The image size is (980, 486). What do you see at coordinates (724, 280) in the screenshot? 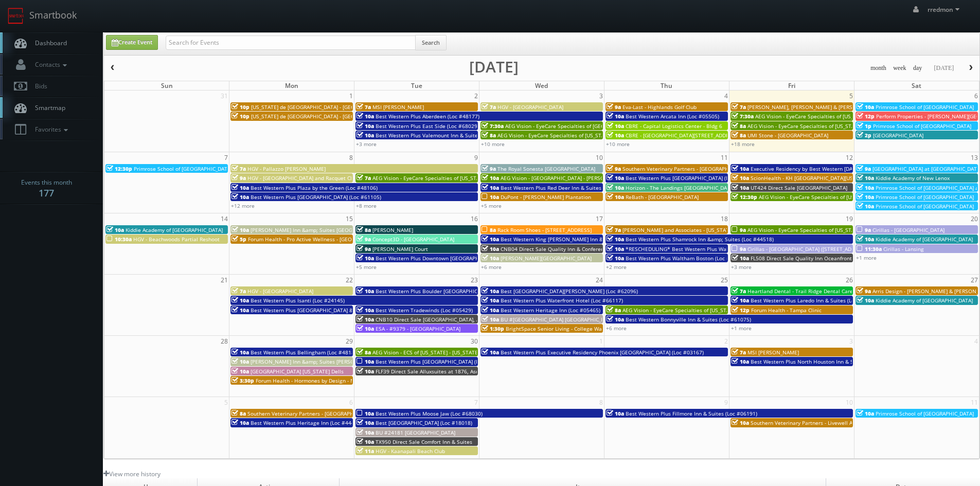
I see `span: 25` at bounding box center [724, 280].